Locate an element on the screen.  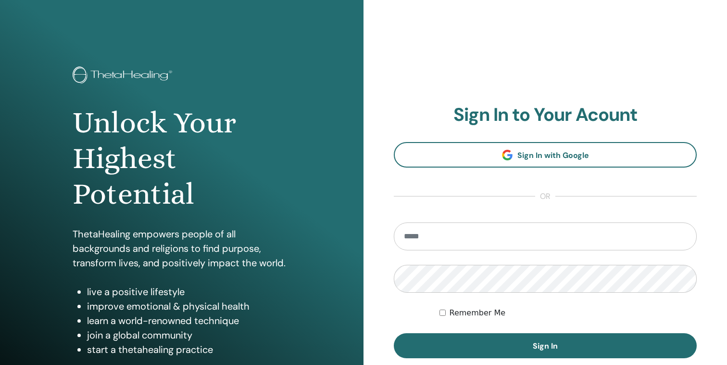
a: Sign In with Google is located at coordinates (545, 154).